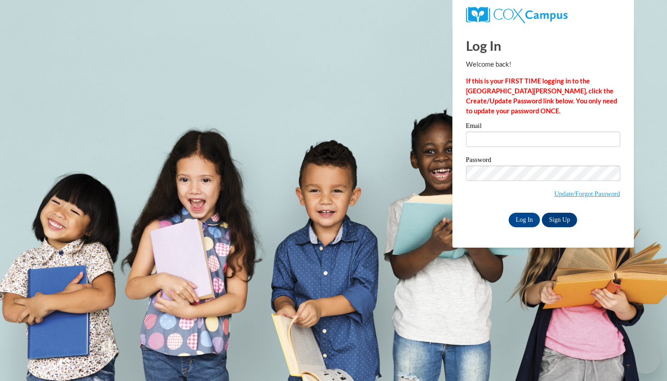 The height and width of the screenshot is (381, 667). I want to click on label: Email, so click(543, 127).